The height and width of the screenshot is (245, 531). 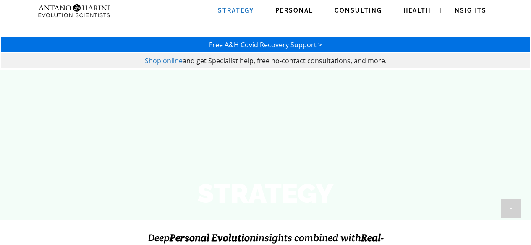 I want to click on strong: STRATEGY, so click(x=265, y=193).